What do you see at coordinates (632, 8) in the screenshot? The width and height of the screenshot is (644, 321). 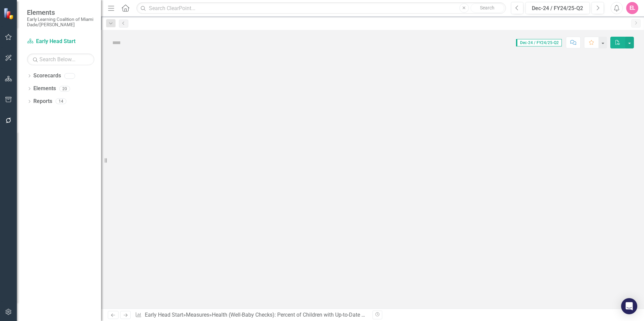 I see `div: EL` at bounding box center [632, 8].